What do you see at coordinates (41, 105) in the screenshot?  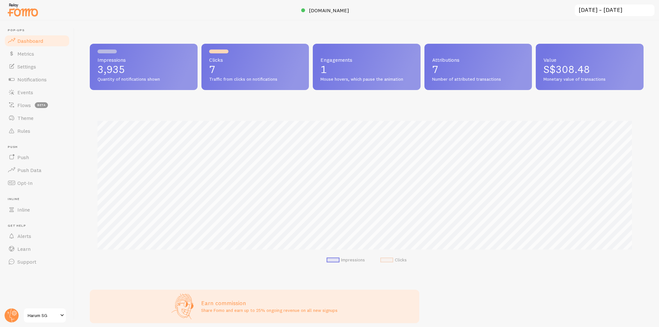 I see `span: beta` at bounding box center [41, 105].